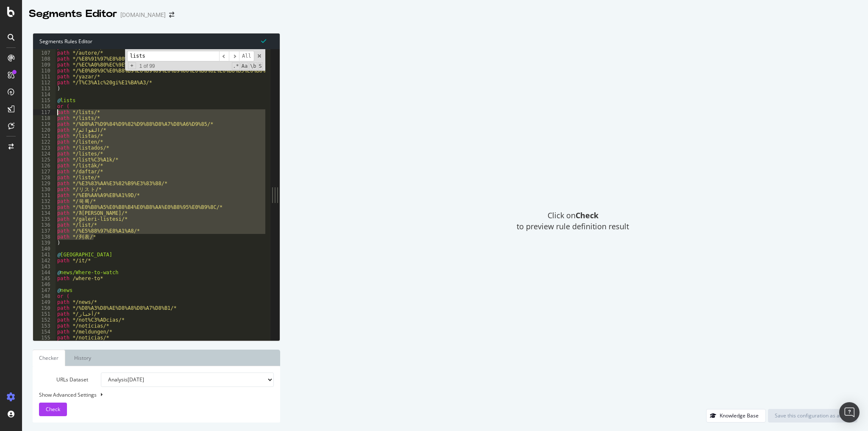 The image size is (868, 431). I want to click on div: 116, so click(44, 106).